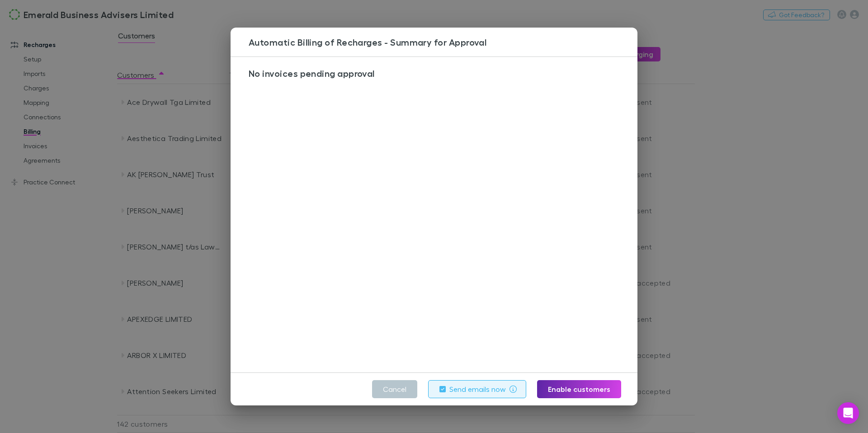  What do you see at coordinates (477, 389) in the screenshot?
I see `label: Send emails now` at bounding box center [477, 389].